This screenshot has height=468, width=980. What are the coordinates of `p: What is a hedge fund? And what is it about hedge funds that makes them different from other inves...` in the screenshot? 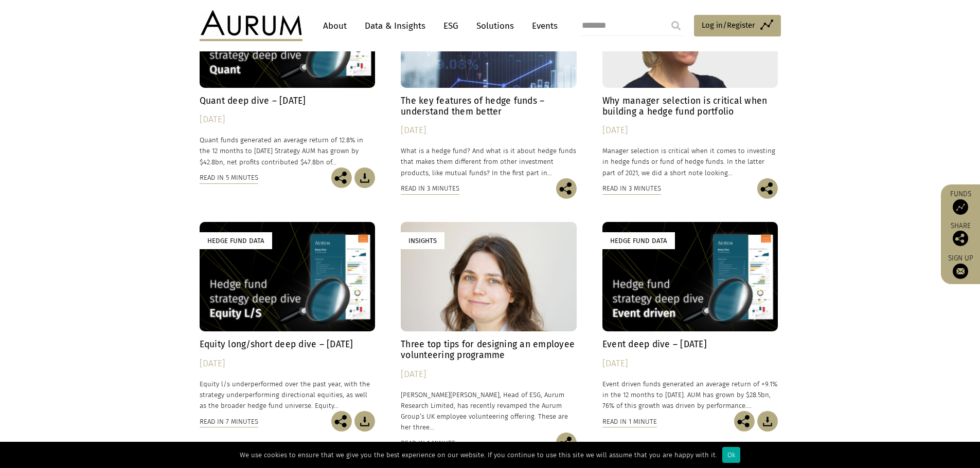 It's located at (489, 161).